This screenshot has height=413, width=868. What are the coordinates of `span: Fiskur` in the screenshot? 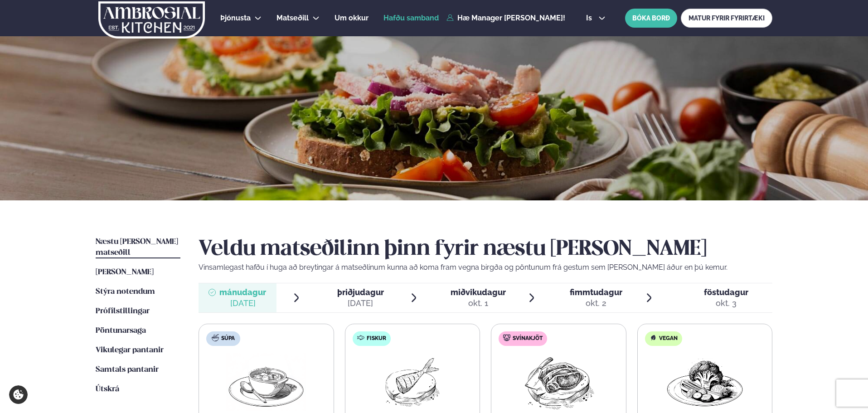 It's located at (376, 338).